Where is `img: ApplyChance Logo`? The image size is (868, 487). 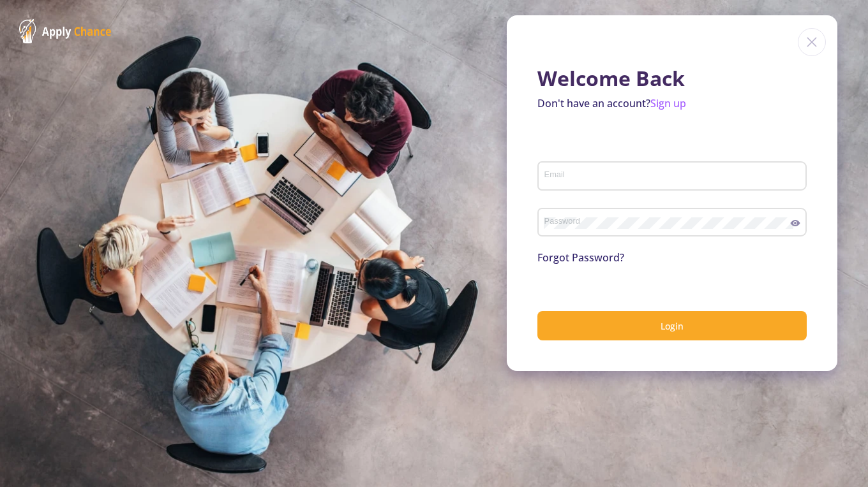
img: ApplyChance Logo is located at coordinates (65, 31).